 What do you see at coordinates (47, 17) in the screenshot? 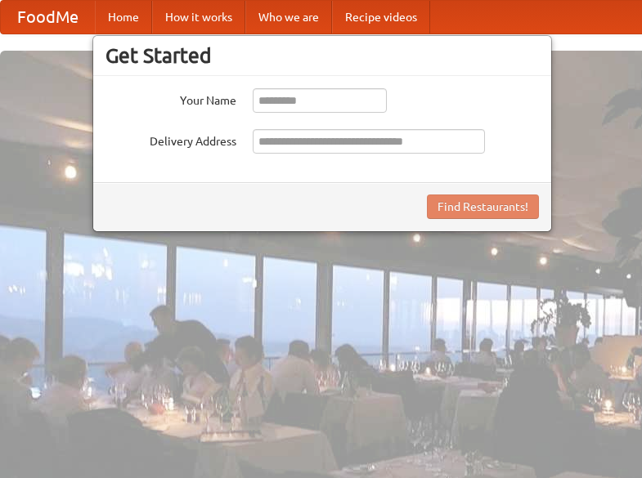
I see `a: FoodMe` at bounding box center [47, 17].